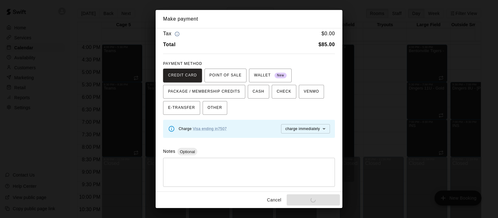  I want to click on span: PACKAGE / MEMBERSHIP CREDITS, so click(204, 92).